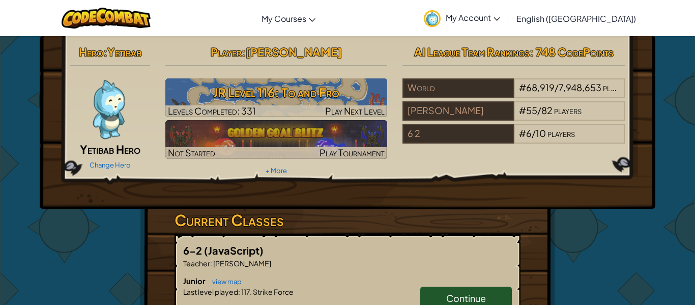 The image size is (695, 305). What do you see at coordinates (580, 87) in the screenshot?
I see `span: 7,948,653` at bounding box center [580, 87].